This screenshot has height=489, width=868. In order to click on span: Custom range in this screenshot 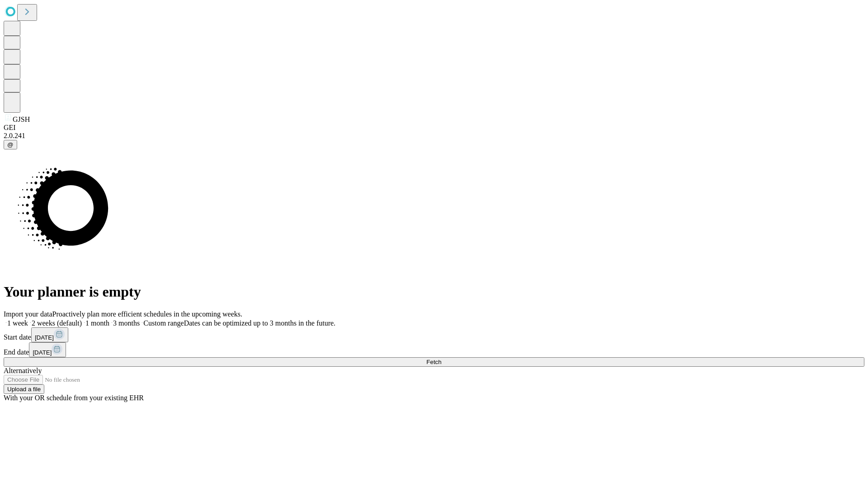, I will do `click(163, 323)`.